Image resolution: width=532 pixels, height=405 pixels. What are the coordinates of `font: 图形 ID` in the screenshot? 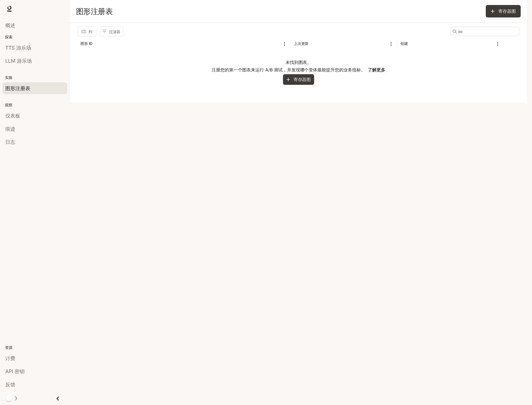 It's located at (87, 43).